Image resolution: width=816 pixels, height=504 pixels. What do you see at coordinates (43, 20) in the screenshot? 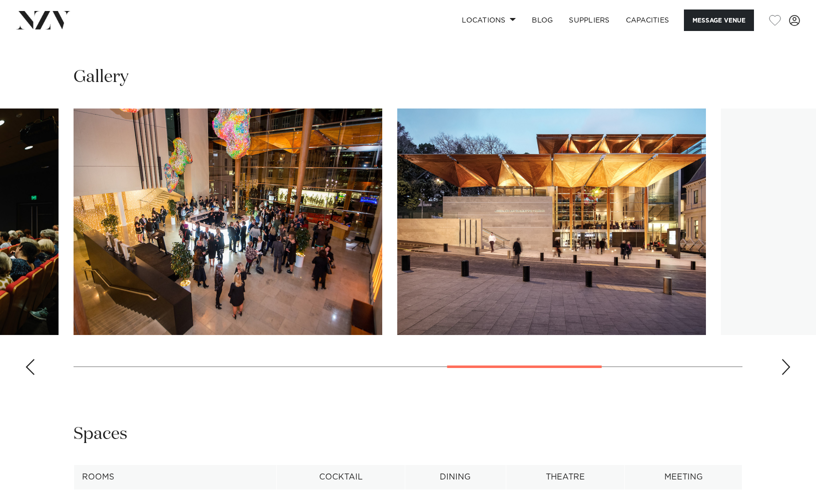
I see `img: nzv-logo.png` at bounding box center [43, 20].